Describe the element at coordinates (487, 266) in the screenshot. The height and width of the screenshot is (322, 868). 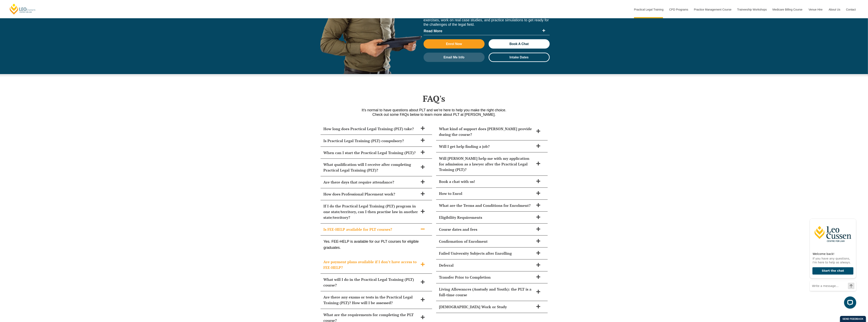
I see `h2: Deferral` at that location.